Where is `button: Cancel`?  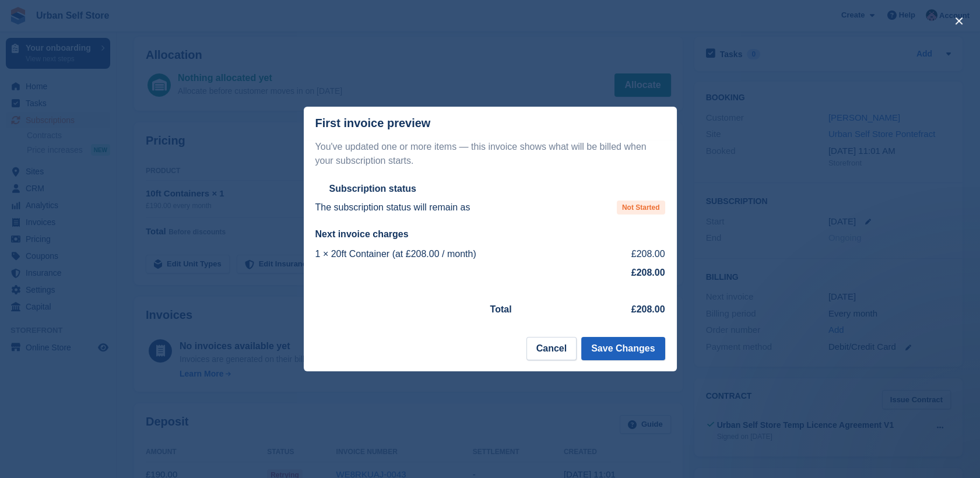
button: Cancel is located at coordinates (552, 349).